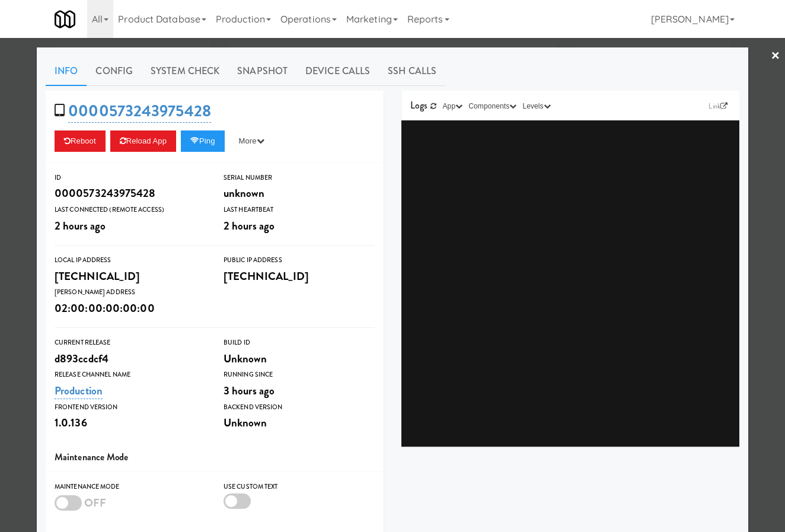 The width and height of the screenshot is (785, 532). What do you see at coordinates (78, 391) in the screenshot?
I see `a: Production` at bounding box center [78, 391].